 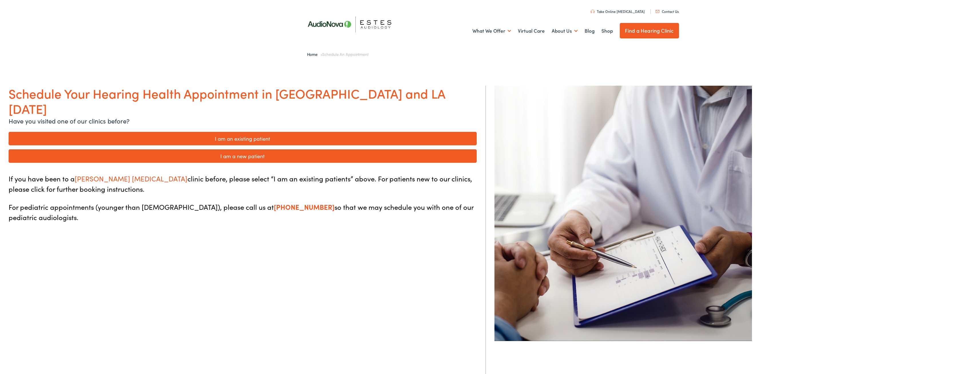 What do you see at coordinates (243, 156) in the screenshot?
I see `a: I am a new patient` at bounding box center [243, 156].